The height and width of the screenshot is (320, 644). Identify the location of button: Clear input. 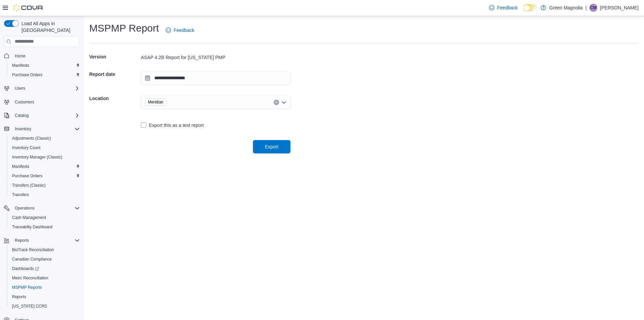
(276, 102).